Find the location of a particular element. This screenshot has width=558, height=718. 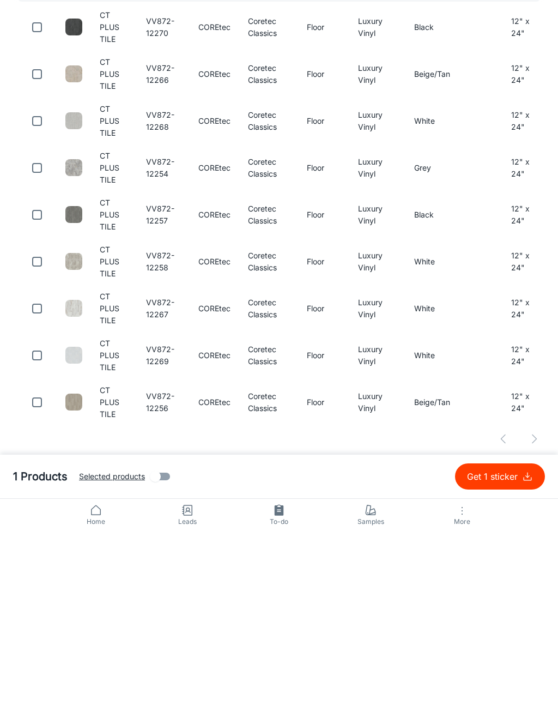

span: Show unavailable is located at coordinates (44, 87).